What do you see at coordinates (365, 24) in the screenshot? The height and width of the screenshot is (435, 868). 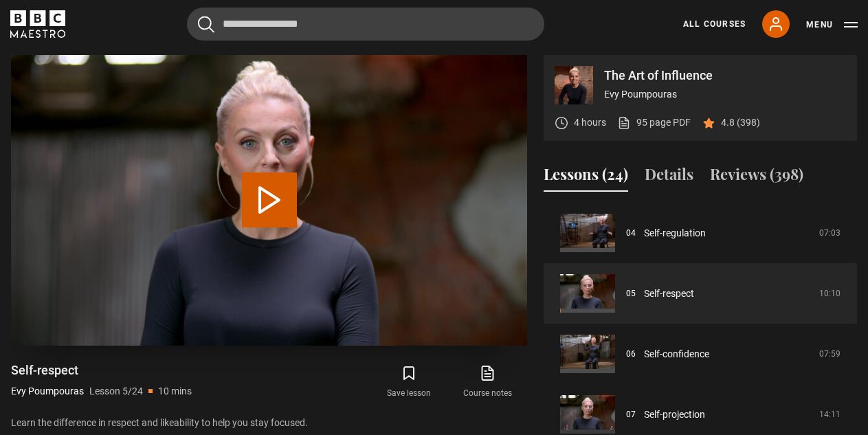 I see `input: Search` at bounding box center [365, 24].